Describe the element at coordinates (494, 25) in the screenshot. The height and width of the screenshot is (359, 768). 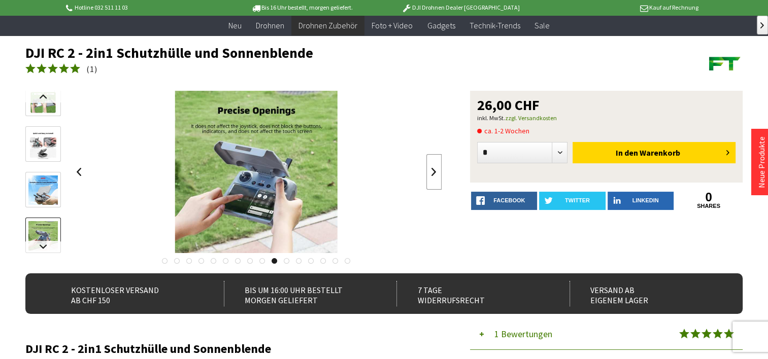
I see `span: Technik-Trends` at that location.